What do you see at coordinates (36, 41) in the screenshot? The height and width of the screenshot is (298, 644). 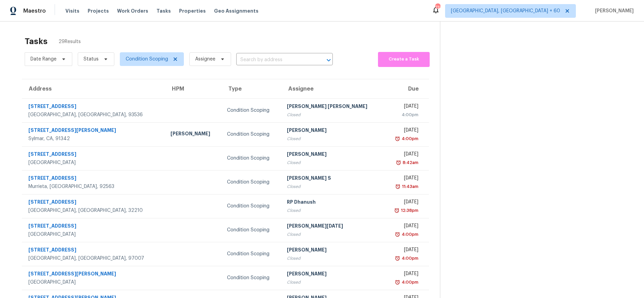 I see `h2: Tasks` at bounding box center [36, 41].